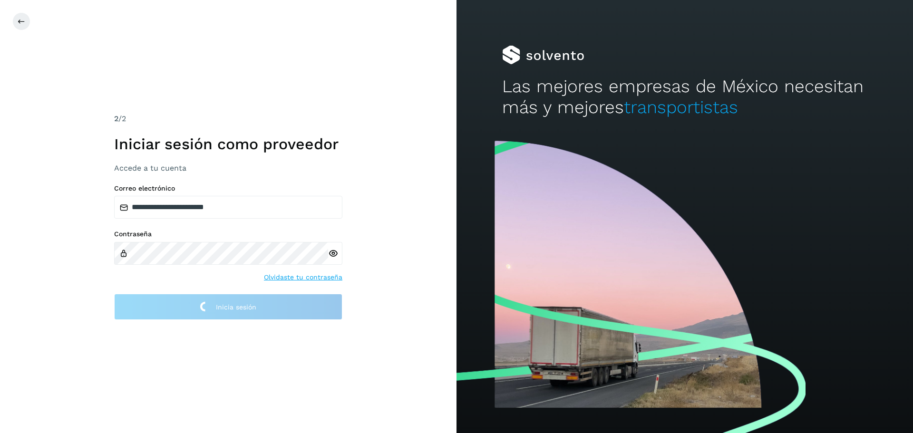  What do you see at coordinates (116, 118) in the screenshot?
I see `span: 2` at bounding box center [116, 118].